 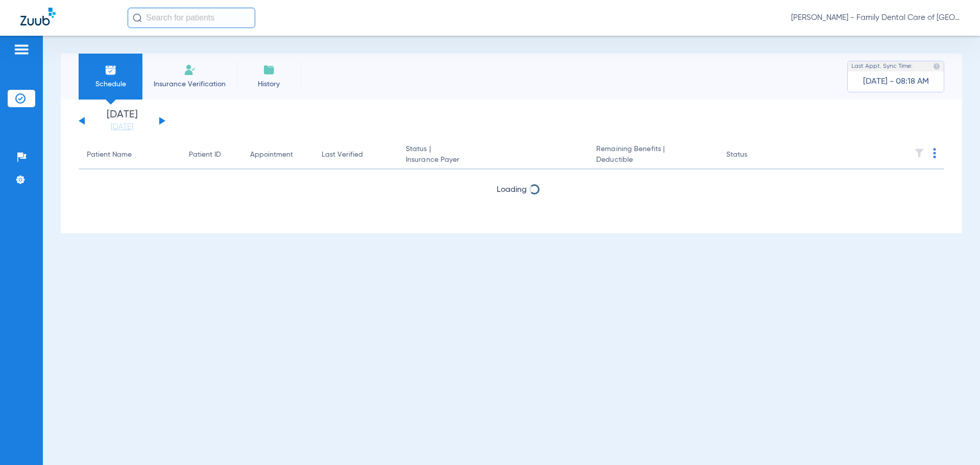 I want to click on img: Manual Insurance Verification, so click(x=190, y=70).